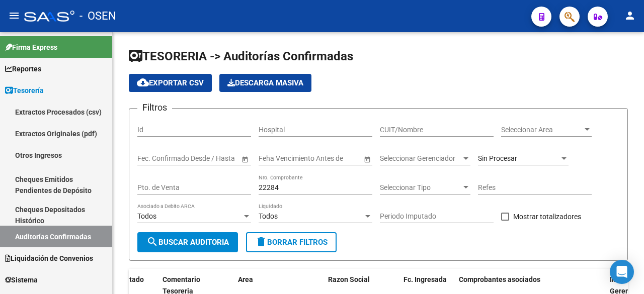  I want to click on span: Firma Express, so click(31, 47).